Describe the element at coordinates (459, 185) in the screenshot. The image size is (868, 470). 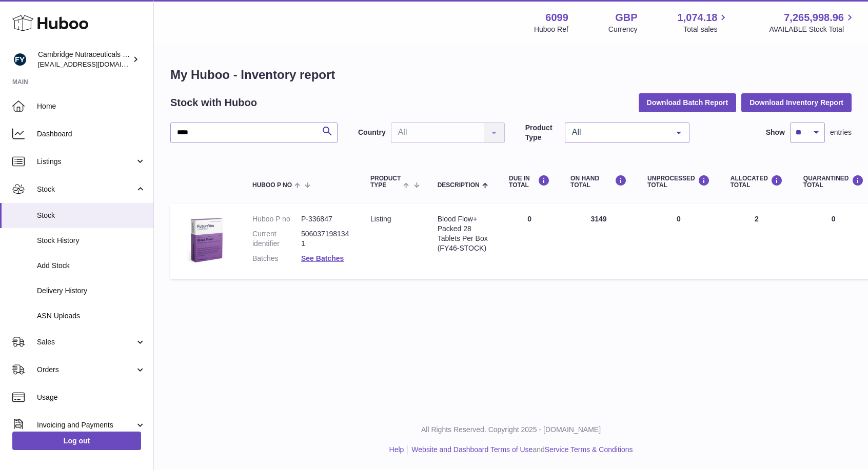
I see `span: Description` at that location.